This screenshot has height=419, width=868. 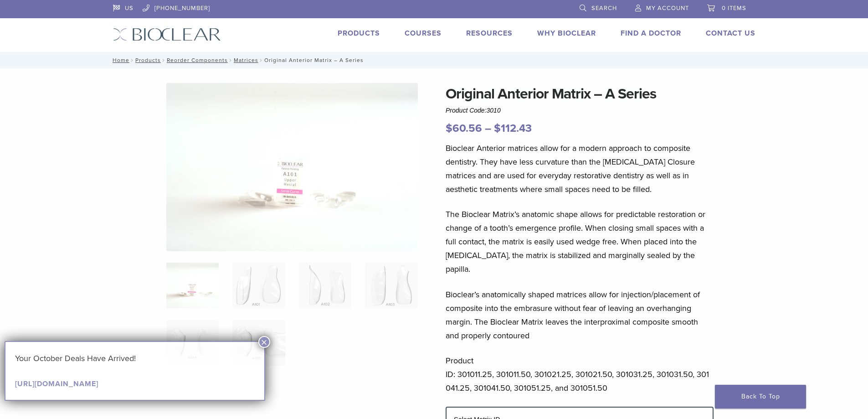 What do you see at coordinates (434, 60) in the screenshot?
I see `nav: Original Anterior Matrix – A Series` at bounding box center [434, 60].